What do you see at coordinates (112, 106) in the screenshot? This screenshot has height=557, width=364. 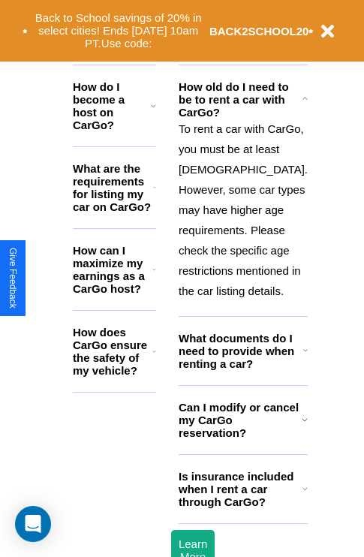 I see `h3: How do I become a host on CarGo?` at bounding box center [112, 106].